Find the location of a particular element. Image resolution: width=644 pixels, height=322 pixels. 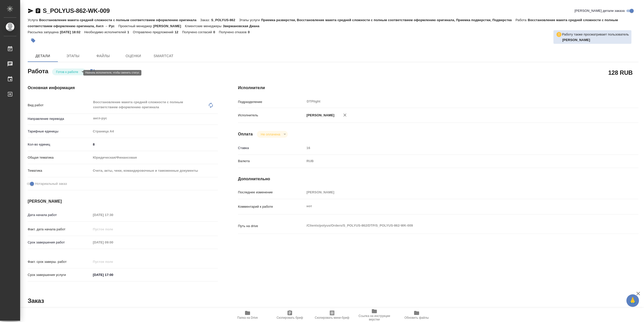

button: Скопировать ссылку is located at coordinates (38, 11).